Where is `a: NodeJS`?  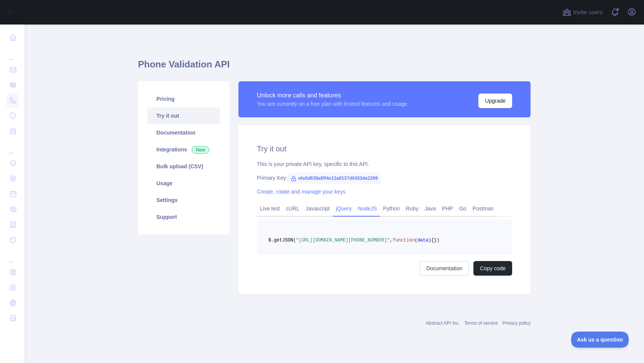 a: NodeJS is located at coordinates (367, 208).